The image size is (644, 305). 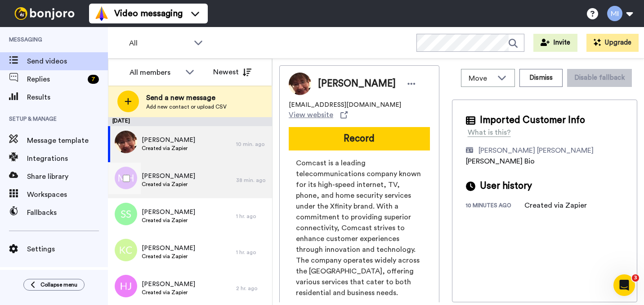 What do you see at coordinates (489, 132) in the screenshot?
I see `div: What is this?` at bounding box center [489, 132].